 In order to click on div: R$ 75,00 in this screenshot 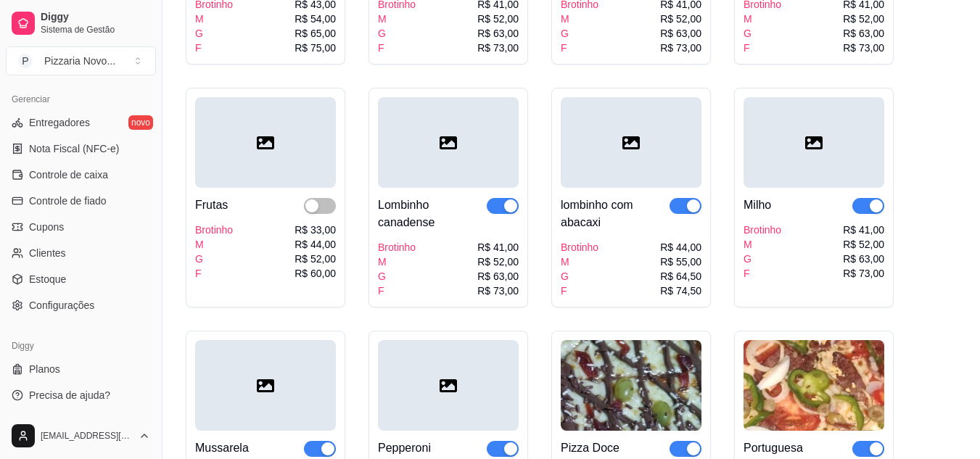, I will do `click(315, 48)`.